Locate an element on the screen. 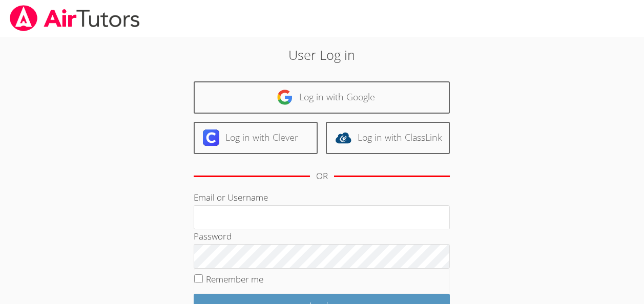 The height and width of the screenshot is (304, 644). a: Log in with ClassLink is located at coordinates (388, 138).